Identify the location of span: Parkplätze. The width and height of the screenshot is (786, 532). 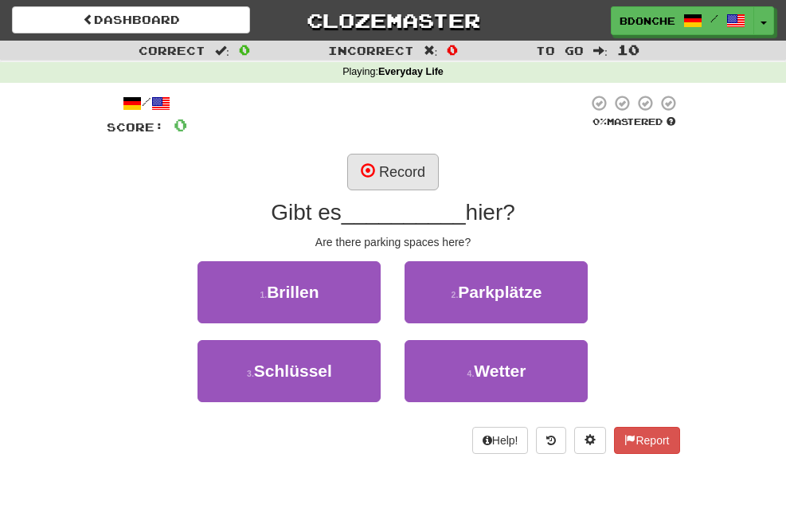
(500, 292).